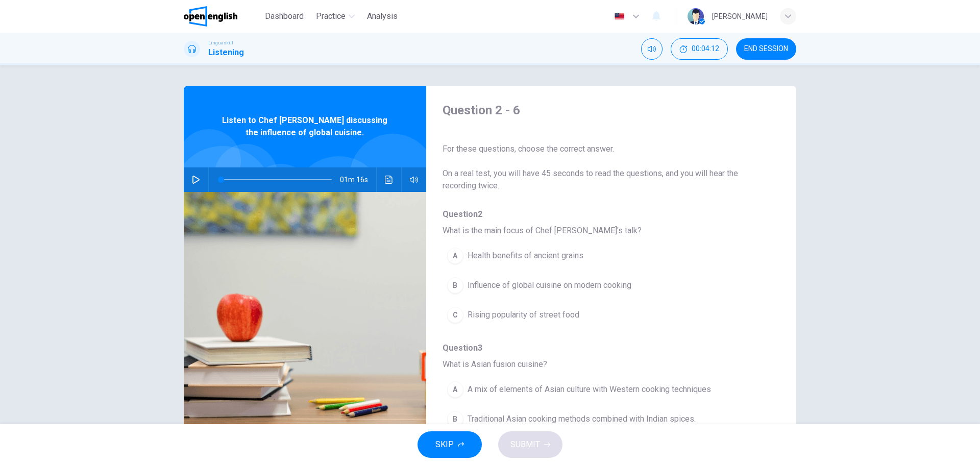 The height and width of the screenshot is (465, 980). What do you see at coordinates (525, 256) in the screenshot?
I see `span: Health benefits of ancient grains` at bounding box center [525, 256].